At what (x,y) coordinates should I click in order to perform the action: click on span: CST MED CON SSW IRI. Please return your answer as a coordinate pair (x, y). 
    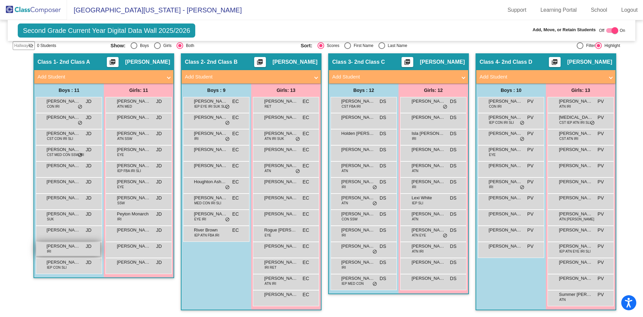
    Looking at the image, I should click on (65, 154).